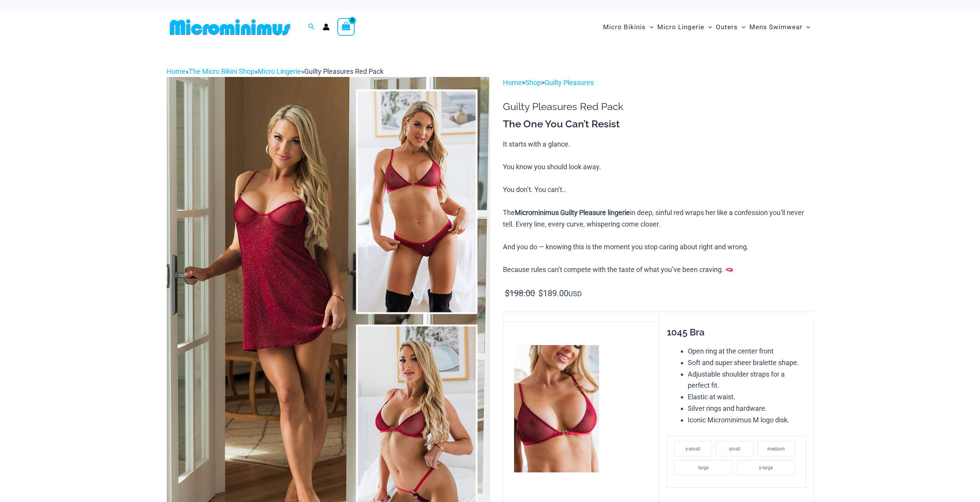  I want to click on span: Outers, so click(727, 27).